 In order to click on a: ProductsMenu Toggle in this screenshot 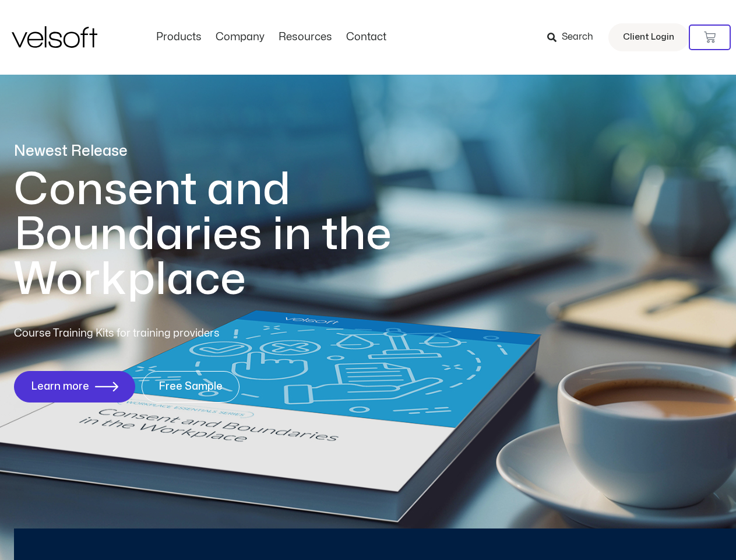, I will do `click(179, 37)`.